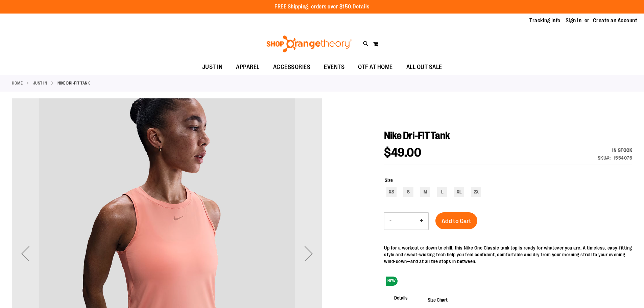 The height and width of the screenshot is (308, 644). What do you see at coordinates (390, 221) in the screenshot?
I see `button: Decrease product quantity` at bounding box center [390, 221].